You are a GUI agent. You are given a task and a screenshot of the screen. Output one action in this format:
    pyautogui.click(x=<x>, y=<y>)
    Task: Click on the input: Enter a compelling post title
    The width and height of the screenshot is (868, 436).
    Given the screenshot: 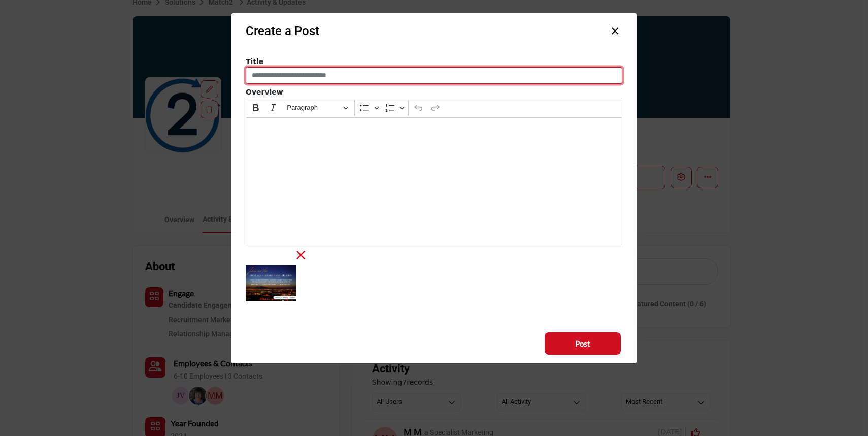 What is the action you would take?
    pyautogui.click(x=434, y=76)
    